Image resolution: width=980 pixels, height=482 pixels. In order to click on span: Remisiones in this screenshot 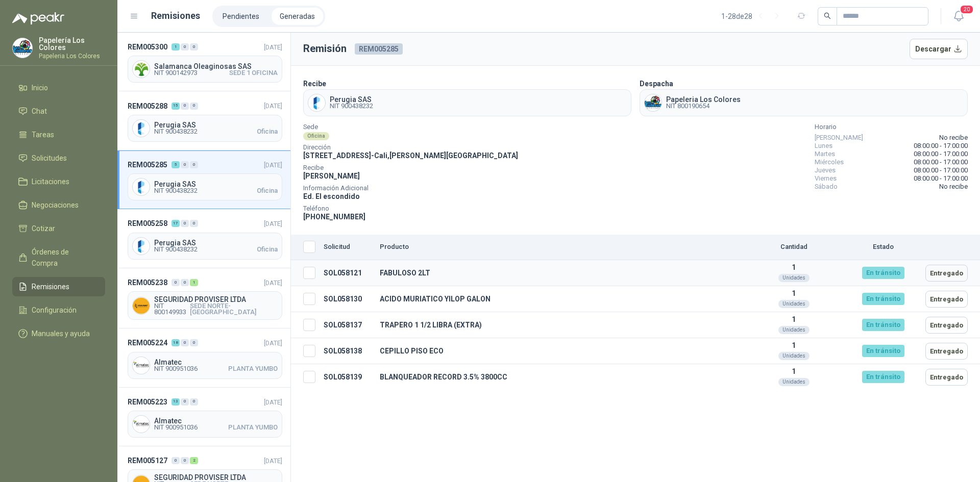, I will do `click(51, 287)`.